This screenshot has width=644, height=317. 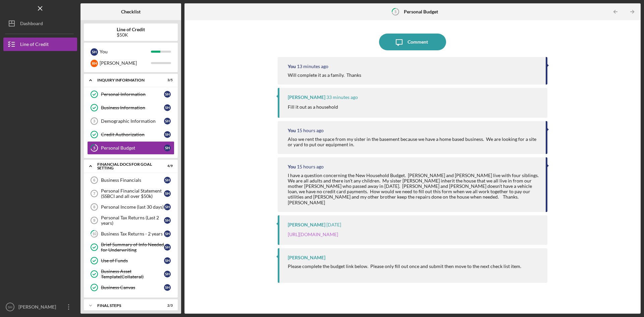 What do you see at coordinates (311, 130) in the screenshot?
I see `time: 2025-08-13 02:11` at bounding box center [311, 130].